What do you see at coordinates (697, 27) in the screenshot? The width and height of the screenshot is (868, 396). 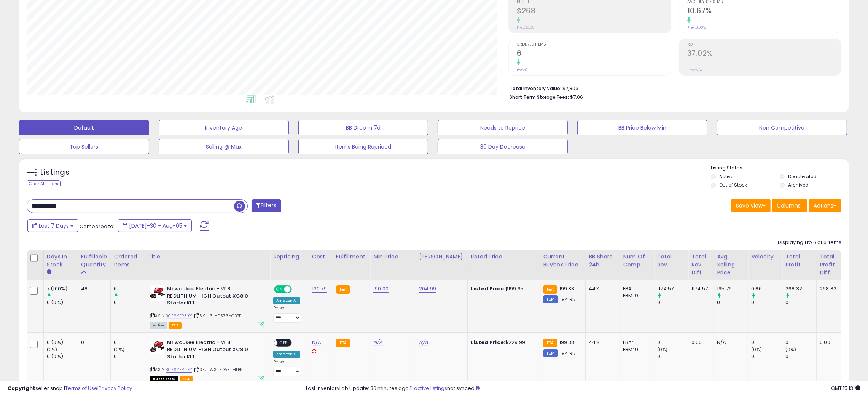 I see `small: Prev: 0.00%` at bounding box center [697, 27].